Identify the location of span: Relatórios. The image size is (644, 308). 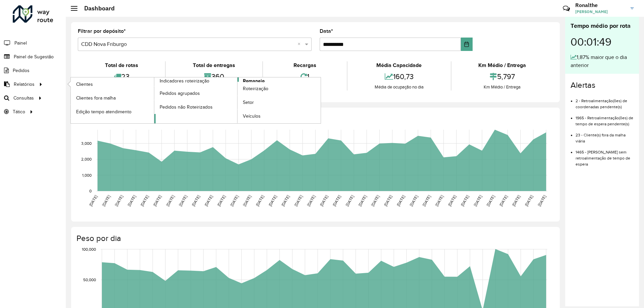
(24, 84).